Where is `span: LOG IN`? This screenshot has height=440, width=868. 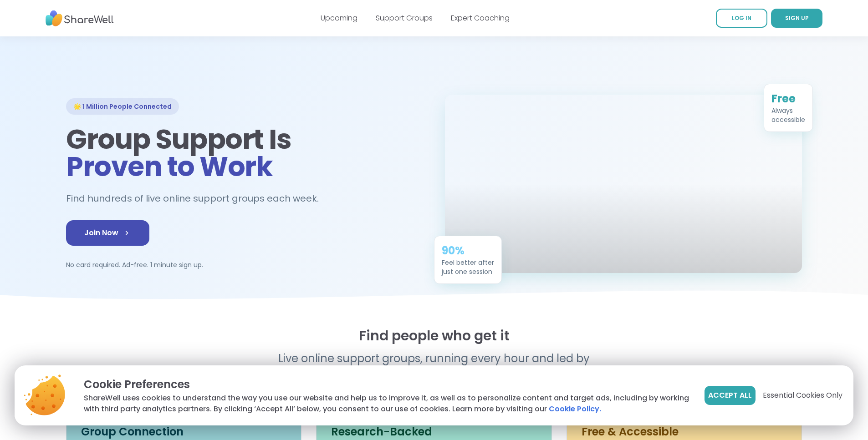
span: LOG IN is located at coordinates (741, 18).